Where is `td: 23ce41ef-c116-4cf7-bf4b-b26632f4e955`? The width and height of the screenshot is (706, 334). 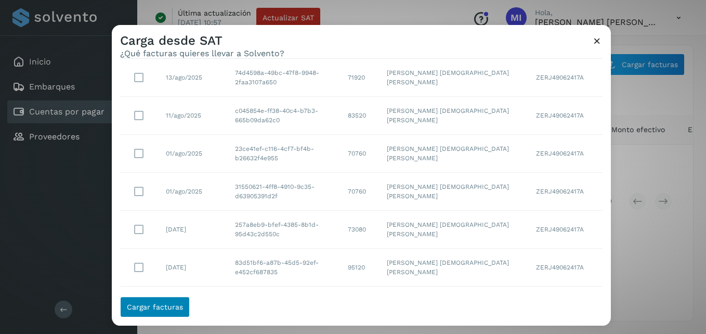
td: 23ce41ef-c116-4cf7-bf4b-b26632f4e955 is located at coordinates (283, 153).